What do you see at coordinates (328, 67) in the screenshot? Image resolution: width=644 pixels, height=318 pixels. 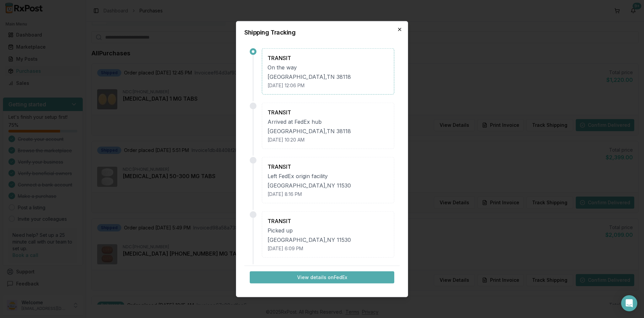 I see `div: On the way` at bounding box center [328, 67].